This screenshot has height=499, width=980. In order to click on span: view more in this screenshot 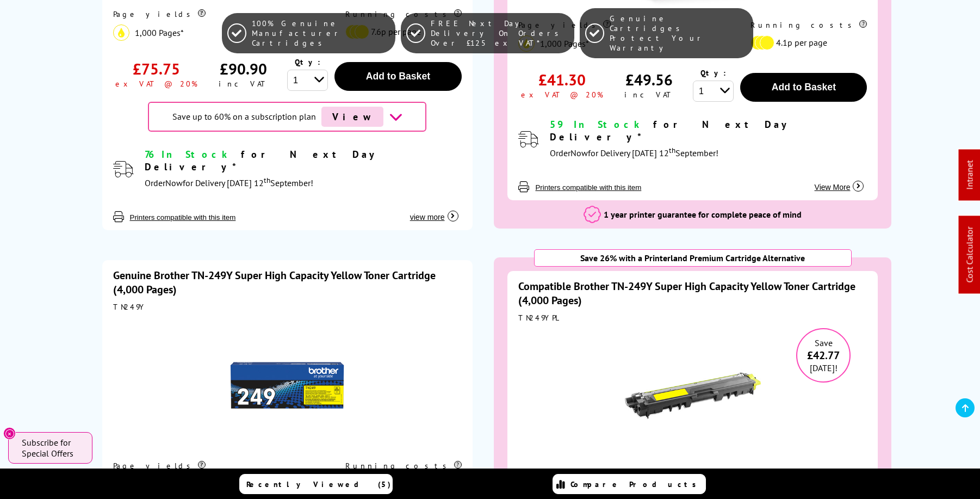, I will do `click(427, 217)`.